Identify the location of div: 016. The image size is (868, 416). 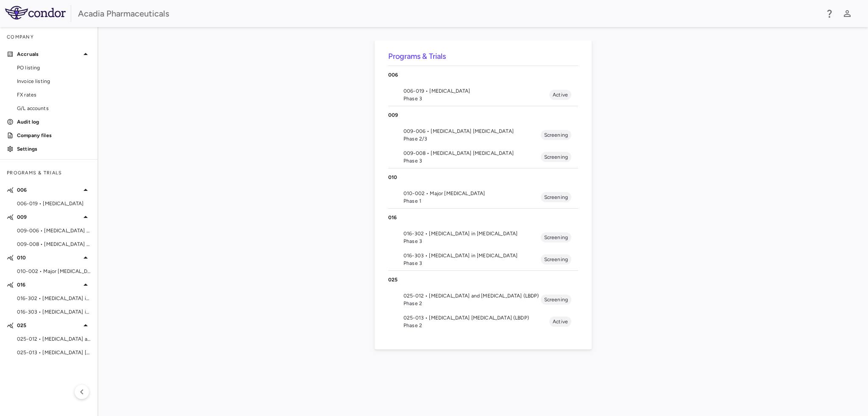
(483, 217).